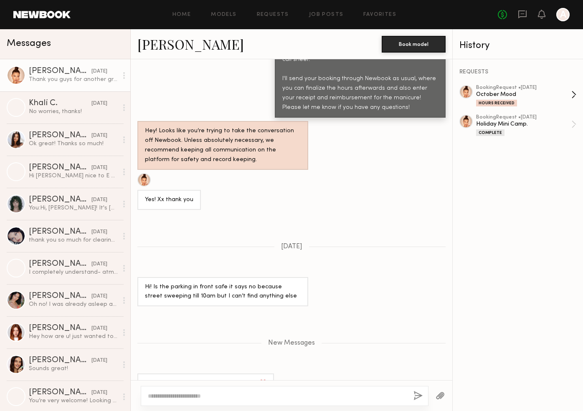 The image size is (583, 411). What do you see at coordinates (413, 43) in the screenshot?
I see `a: Book model` at bounding box center [413, 43].